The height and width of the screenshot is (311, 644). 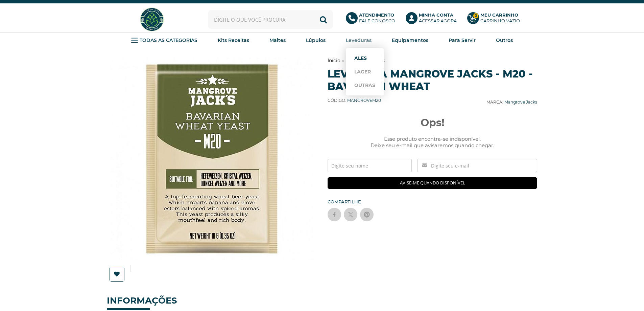 What do you see at coordinates (365, 85) in the screenshot?
I see `a: Outras` at bounding box center [365, 85].